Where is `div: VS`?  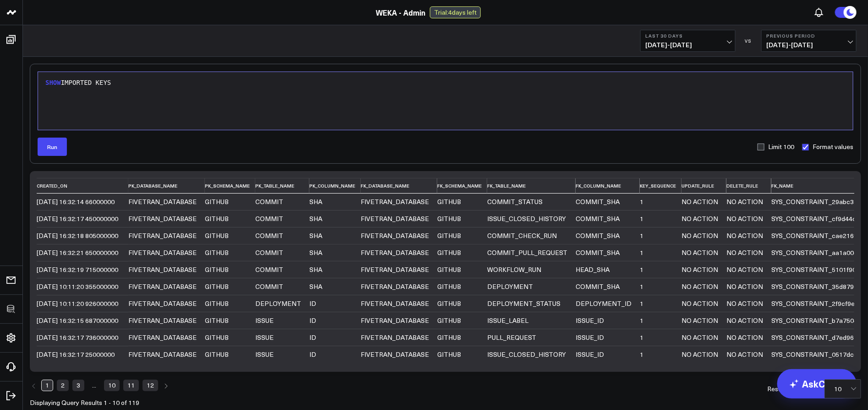
div: VS is located at coordinates (748, 40).